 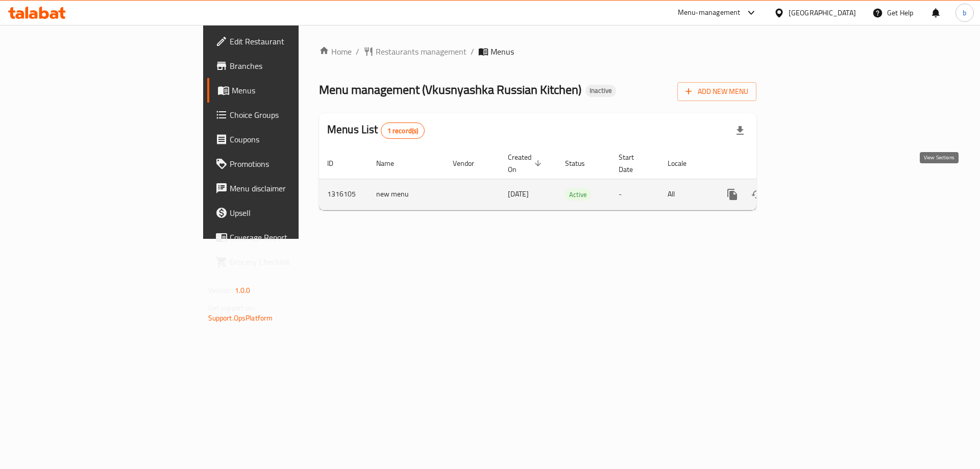 What do you see at coordinates (415, 51) in the screenshot?
I see `a: Restaurants management` at bounding box center [415, 51].